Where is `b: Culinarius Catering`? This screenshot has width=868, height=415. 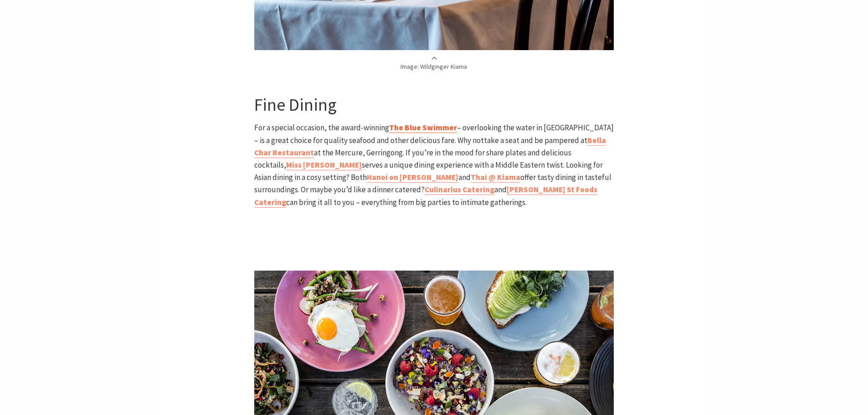 b: Culinarius Catering is located at coordinates (459, 189).